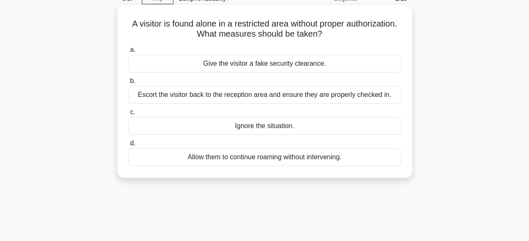  I want to click on span: c., so click(133, 112).